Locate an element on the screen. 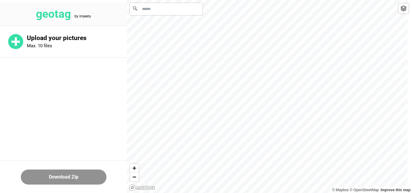  input: Search is located at coordinates (166, 9).